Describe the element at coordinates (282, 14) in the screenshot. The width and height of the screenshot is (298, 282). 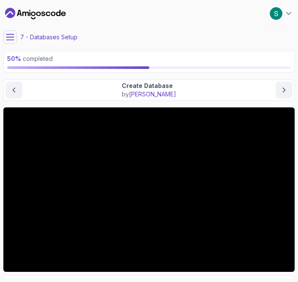
I see `button: user profile image` at that location.